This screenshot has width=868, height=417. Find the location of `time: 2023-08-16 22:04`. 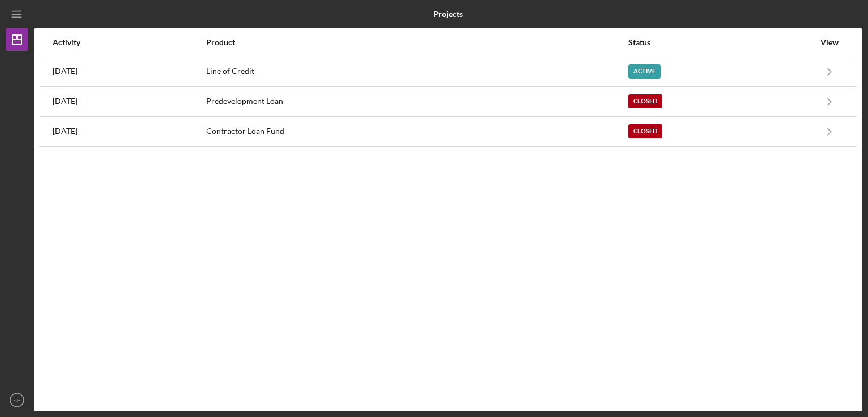

time: 2023-08-16 22:04 is located at coordinates (65, 131).